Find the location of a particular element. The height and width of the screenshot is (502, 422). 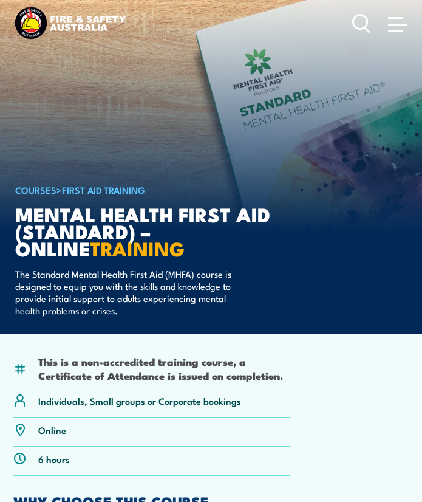

a: First Aid Training is located at coordinates (103, 190).